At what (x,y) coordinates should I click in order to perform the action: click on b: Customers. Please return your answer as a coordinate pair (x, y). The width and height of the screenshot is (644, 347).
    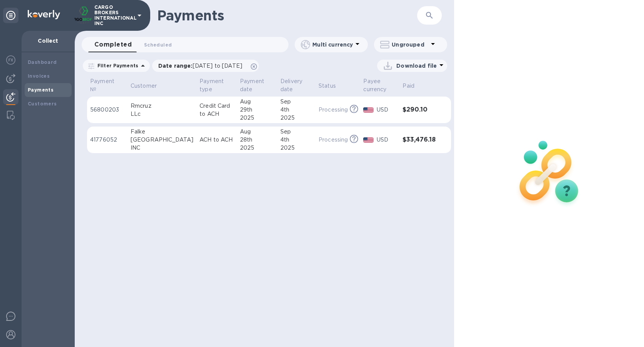
    Looking at the image, I should click on (42, 103).